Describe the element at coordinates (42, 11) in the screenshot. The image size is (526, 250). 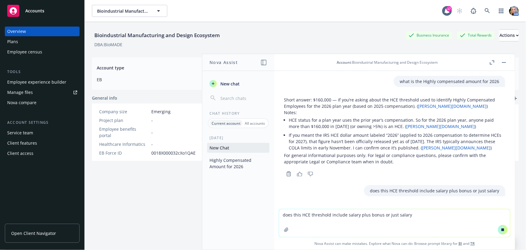
I see `a: Accounts` at that location.